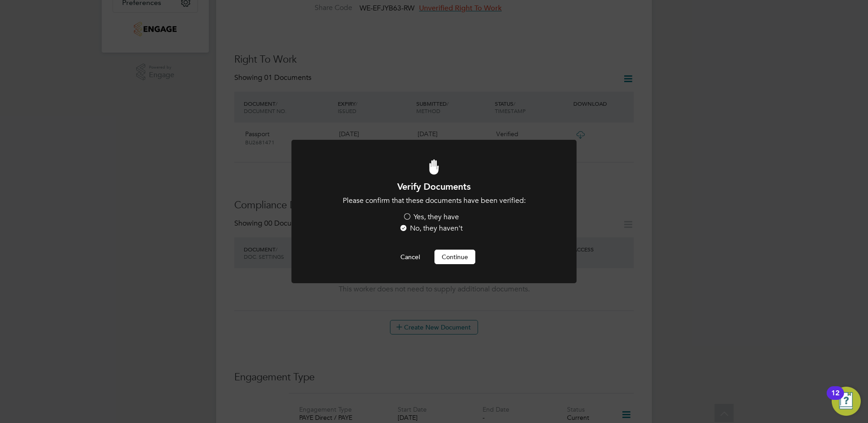 The width and height of the screenshot is (868, 423). What do you see at coordinates (835, 399) in the screenshot?
I see `div: 12` at bounding box center [835, 399].